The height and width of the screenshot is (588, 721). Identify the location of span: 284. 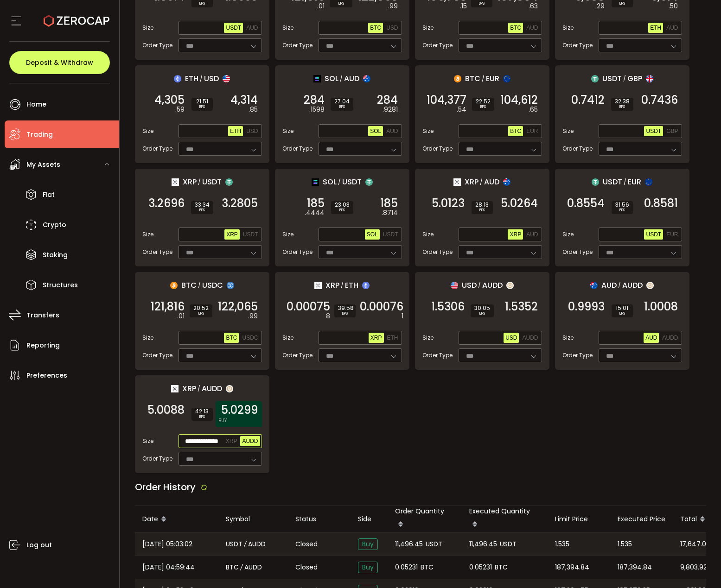
(314, 100).